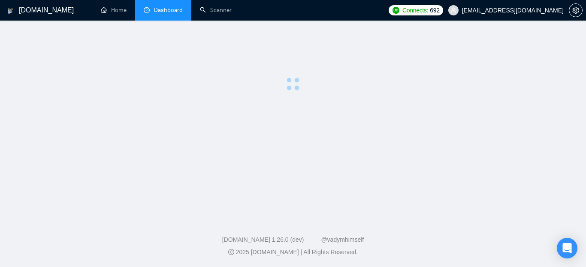 The image size is (586, 267). Describe the element at coordinates (396, 10) in the screenshot. I see `img: upwork-logo.png` at that location.